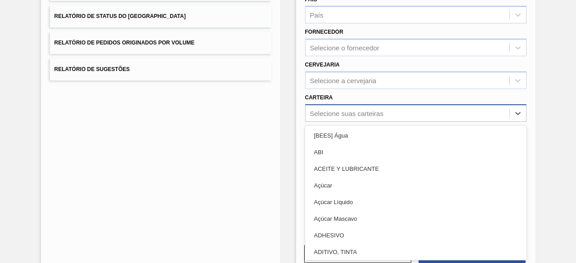 The image size is (576, 263). What do you see at coordinates (345, 48) in the screenshot?
I see `div: Selecione o fornecedor` at bounding box center [345, 48].